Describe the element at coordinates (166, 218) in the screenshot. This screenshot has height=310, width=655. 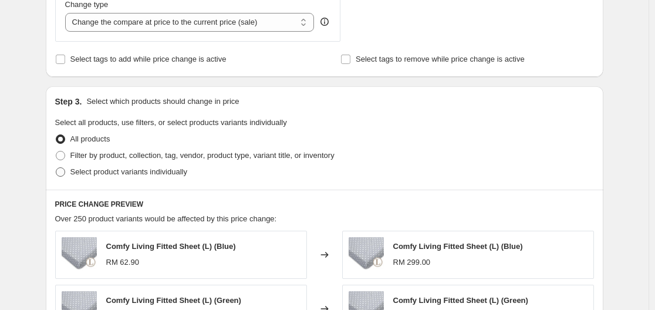
I see `span: Over 250 product variants would be affected by this price change:` at that location.